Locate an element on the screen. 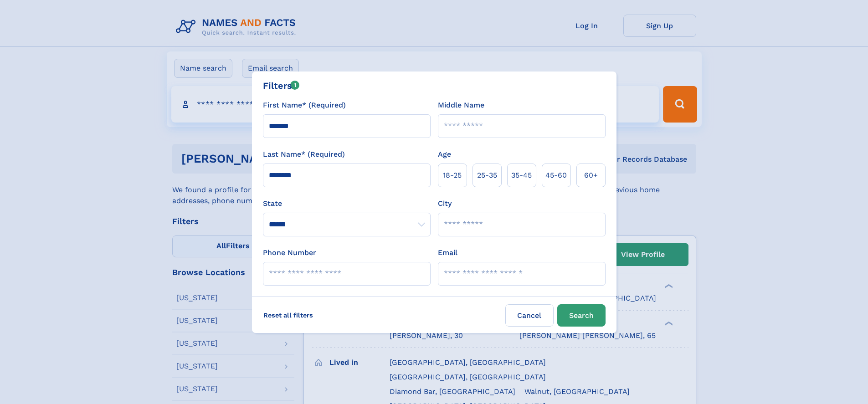 Image resolution: width=868 pixels, height=404 pixels. label: Email is located at coordinates (447, 253).